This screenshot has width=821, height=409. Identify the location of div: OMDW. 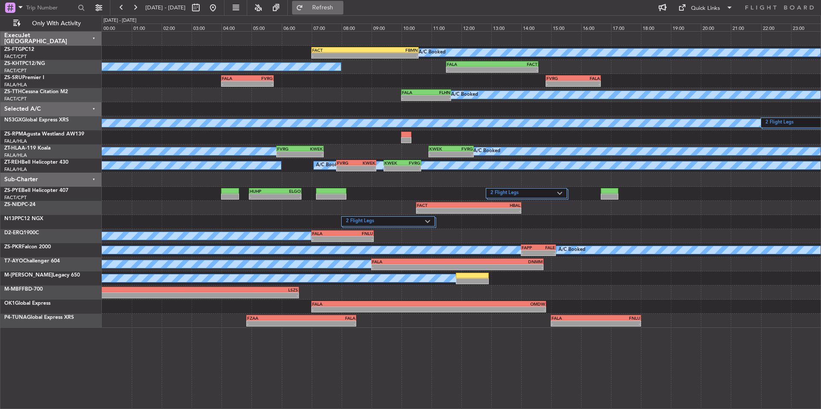
(487, 304).